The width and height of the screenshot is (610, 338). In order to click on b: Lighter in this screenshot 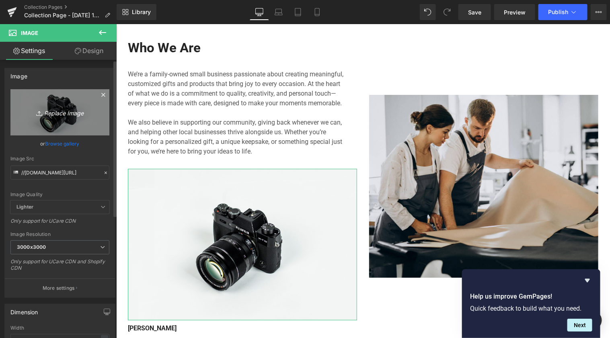, I will do `click(25, 207)`.